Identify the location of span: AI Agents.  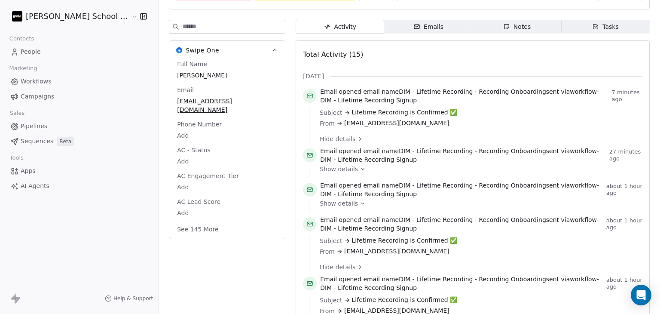
(35, 186).